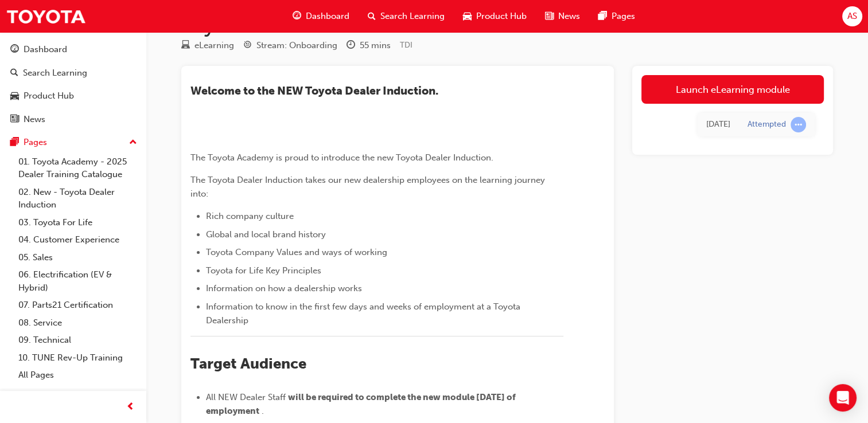  I want to click on div: Sat Aug 09 2025 11:54:21 GMT+1000 (Australian Eastern Standard Time), so click(719, 124).